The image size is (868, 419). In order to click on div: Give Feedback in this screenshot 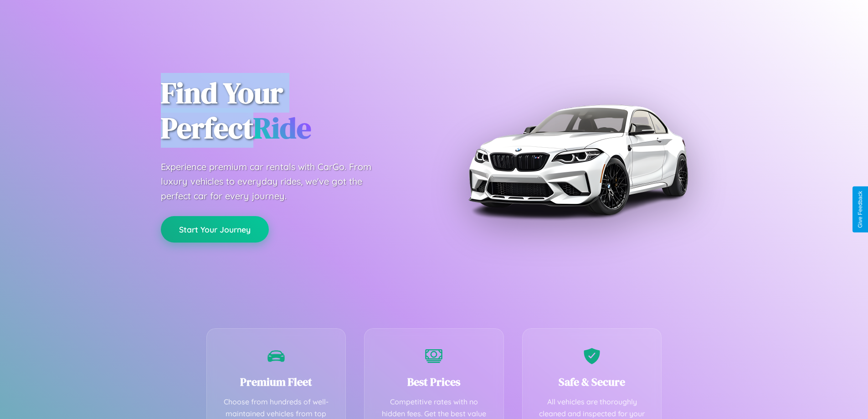, I will do `click(860, 209)`.